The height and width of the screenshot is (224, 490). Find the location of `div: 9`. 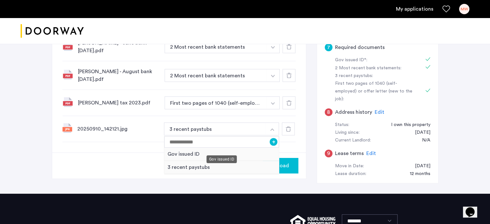

div: 9 is located at coordinates (329, 153).